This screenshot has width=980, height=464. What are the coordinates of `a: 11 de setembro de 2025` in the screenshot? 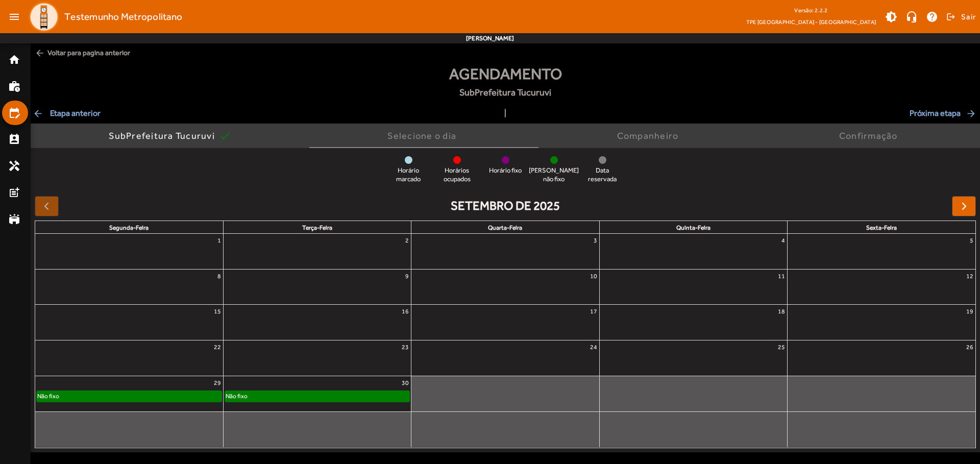 It's located at (782, 276).